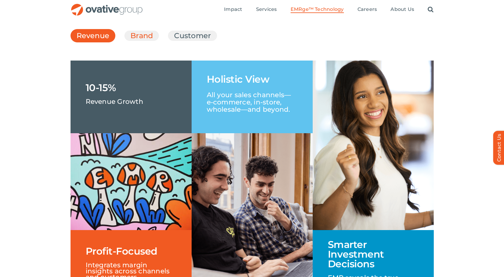 The height and width of the screenshot is (277, 504). I want to click on img: EMR – Grid 1, so click(131, 182).